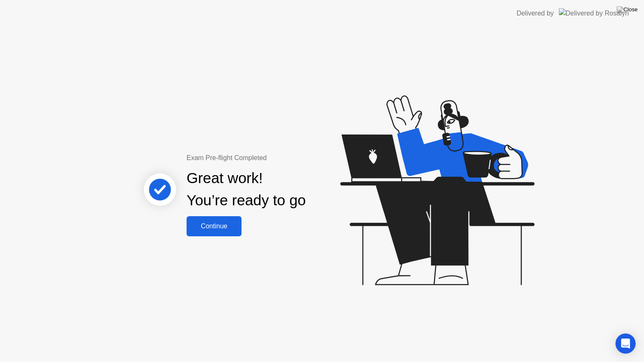 This screenshot has height=362, width=644. Describe the element at coordinates (594, 13) in the screenshot. I see `img: Delivered by Rosalyn` at that location.